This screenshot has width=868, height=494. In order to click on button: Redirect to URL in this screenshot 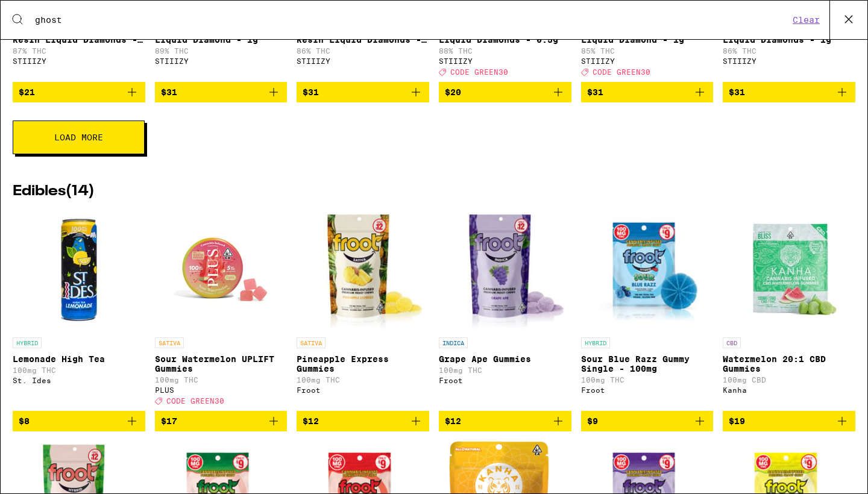, I will do `click(329, 44)`.